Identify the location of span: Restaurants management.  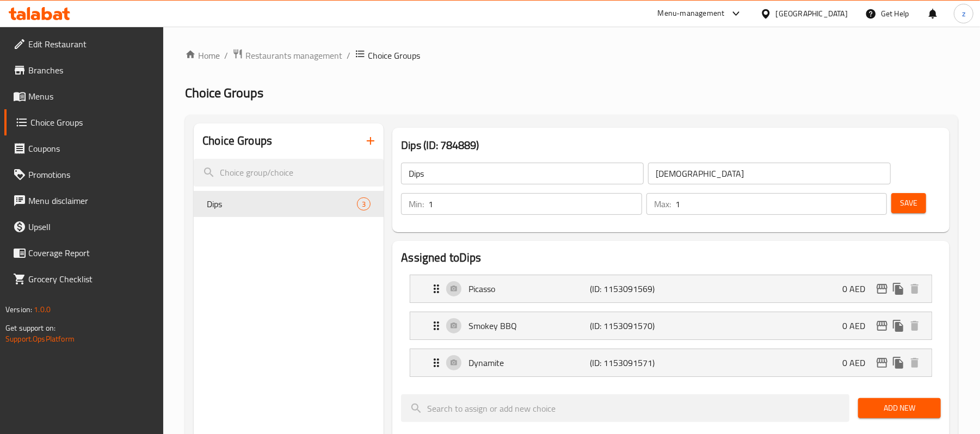
(294, 55).